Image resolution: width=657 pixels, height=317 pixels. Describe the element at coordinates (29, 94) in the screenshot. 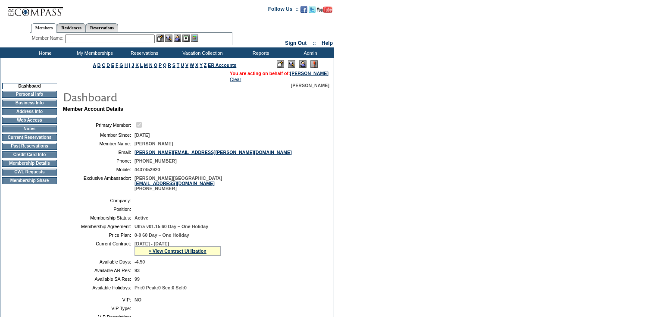

I see `td: Personal Info` at that location.